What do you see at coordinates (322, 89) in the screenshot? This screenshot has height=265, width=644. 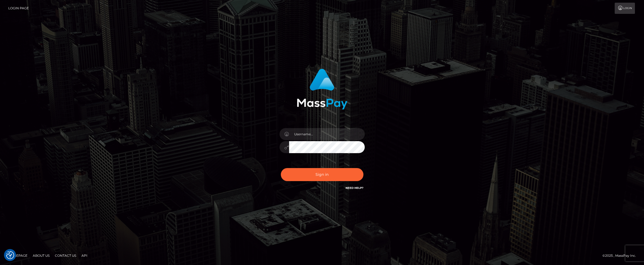 I see `img: MassPay Login` at bounding box center [322, 89].